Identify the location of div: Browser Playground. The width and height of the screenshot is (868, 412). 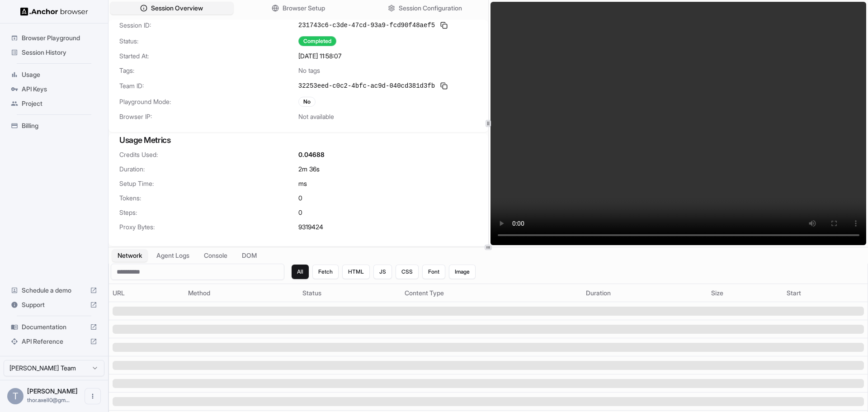
(54, 38).